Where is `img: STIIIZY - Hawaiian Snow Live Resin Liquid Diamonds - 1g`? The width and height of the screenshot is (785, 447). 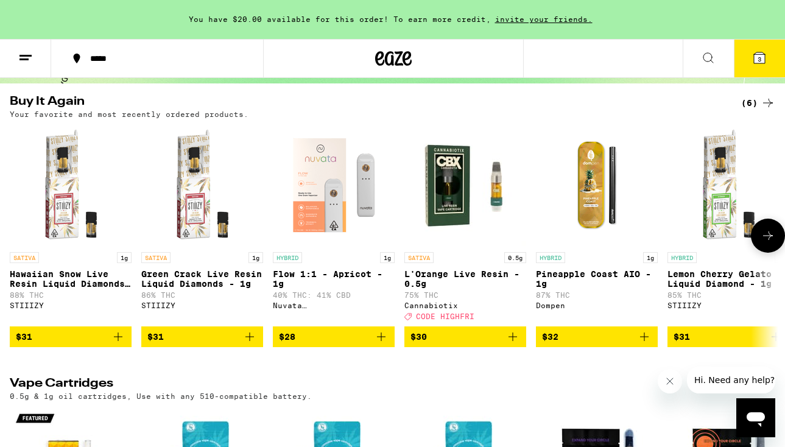
img: STIIIZY - Hawaiian Snow Live Resin Liquid Diamonds - 1g is located at coordinates (71, 185).